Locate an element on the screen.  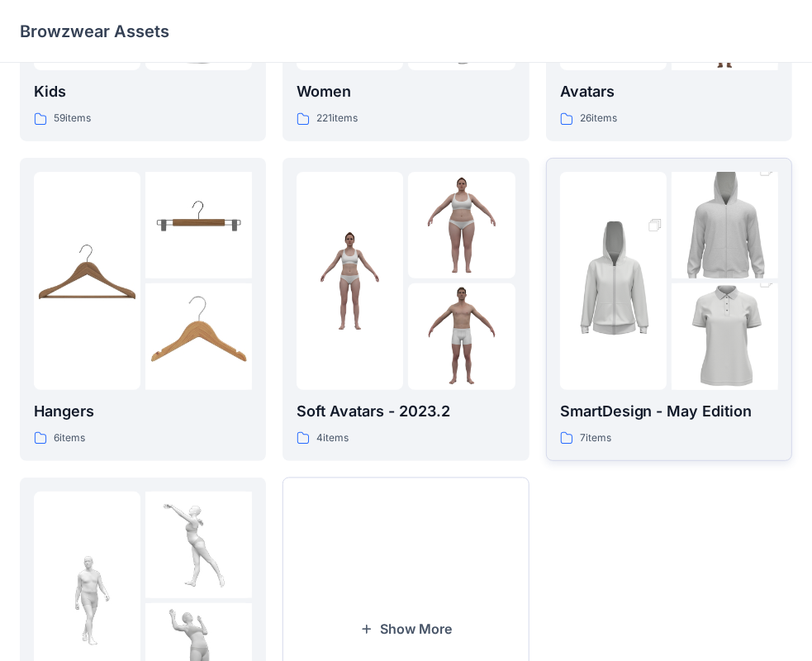
p: Women is located at coordinates (406, 91).